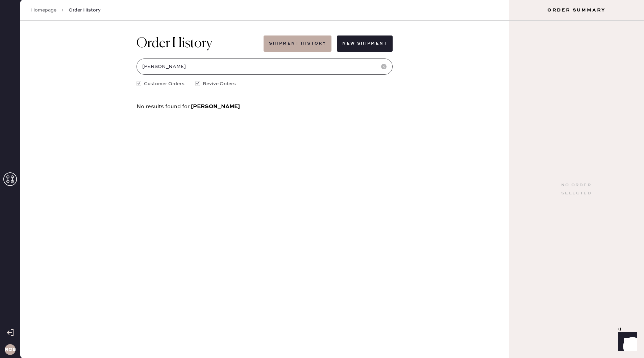 This screenshot has width=644, height=358. What do you see at coordinates (175, 44) in the screenshot?
I see `h1: Order History` at bounding box center [175, 44].